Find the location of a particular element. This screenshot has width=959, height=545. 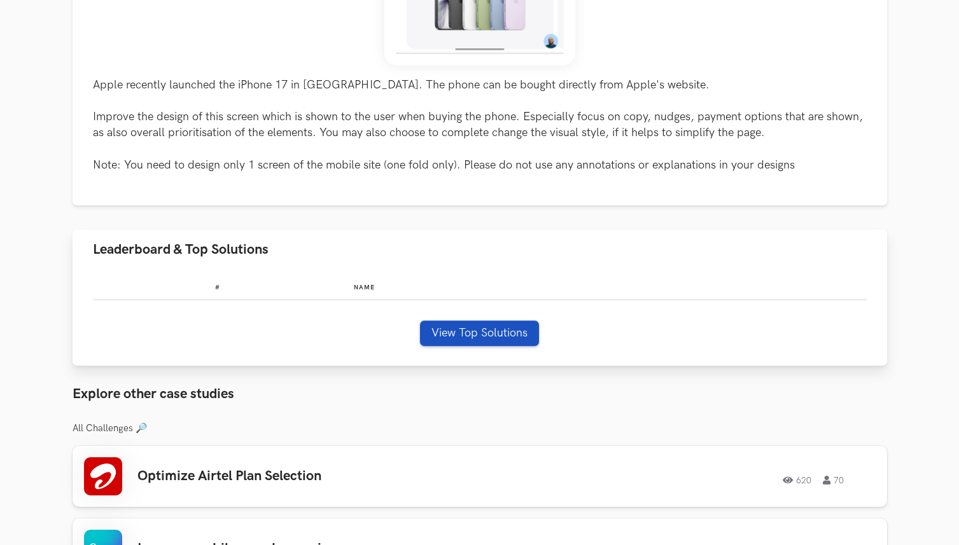

button: Leaderboard & Top Solutions is located at coordinates (480, 249).